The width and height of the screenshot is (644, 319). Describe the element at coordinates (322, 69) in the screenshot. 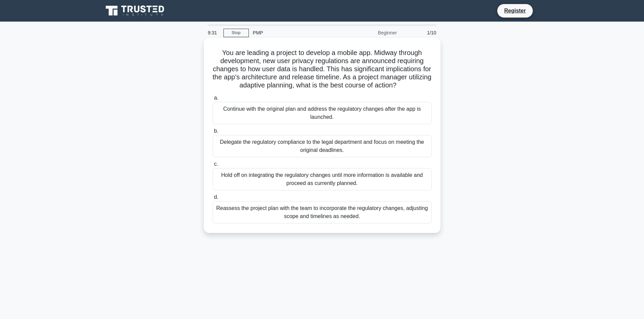

I see `h5: You are leading a project to develop a mobile app. Midway through development, new user privacy r...` at that location.